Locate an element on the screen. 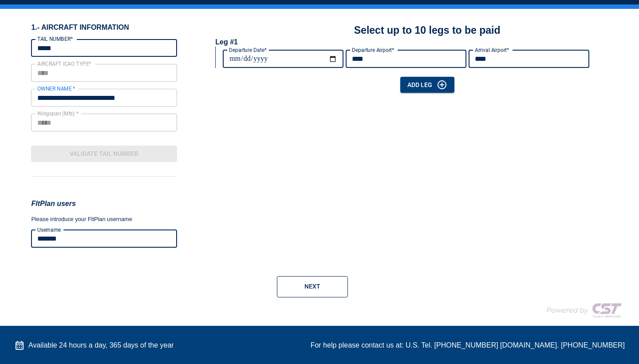 The height and width of the screenshot is (364, 639). img: COMPANY LOGO is located at coordinates (581, 310).